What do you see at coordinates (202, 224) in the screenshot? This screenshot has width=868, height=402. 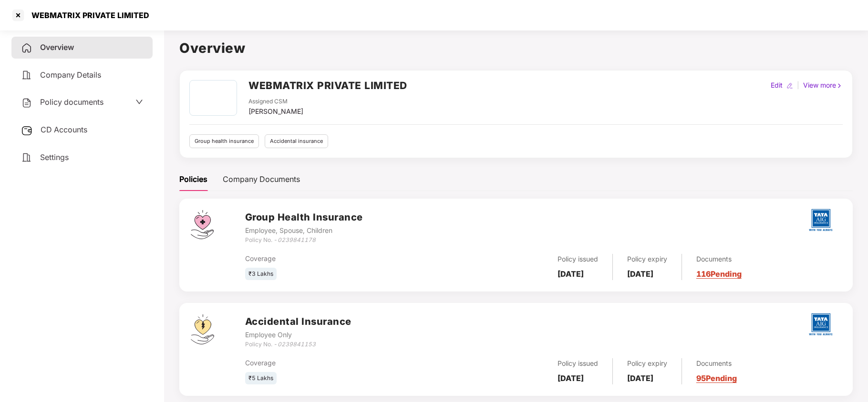 I see `img: svg+xml;base64,PHN2ZyB4bWxucz0iaHR0cDovL3d3dy53My5vcmcvMjAwMC9zdmciIHdpZHRoPSI0Ny43MTQiIGhlaWdodD...` at bounding box center [202, 224].